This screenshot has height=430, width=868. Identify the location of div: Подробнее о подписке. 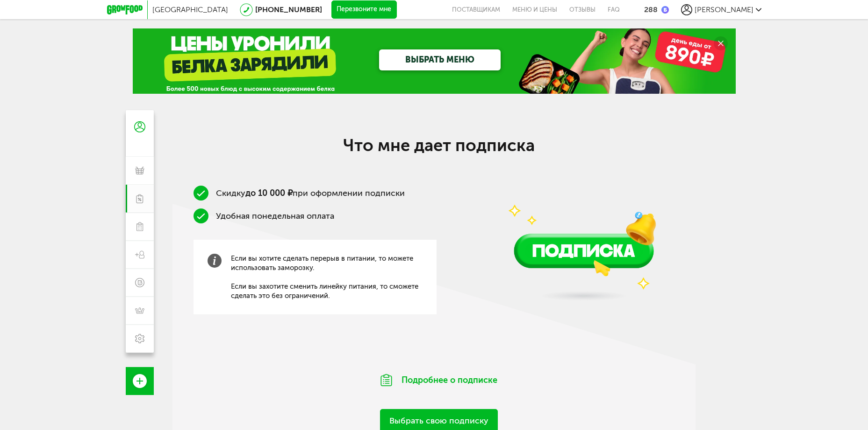
(439, 381).